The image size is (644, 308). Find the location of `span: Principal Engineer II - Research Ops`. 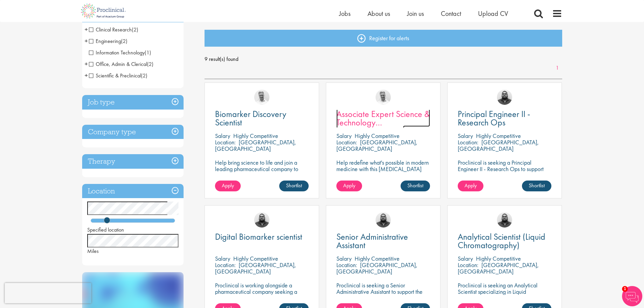

span: Principal Engineer II - Research Ops is located at coordinates (494, 118).